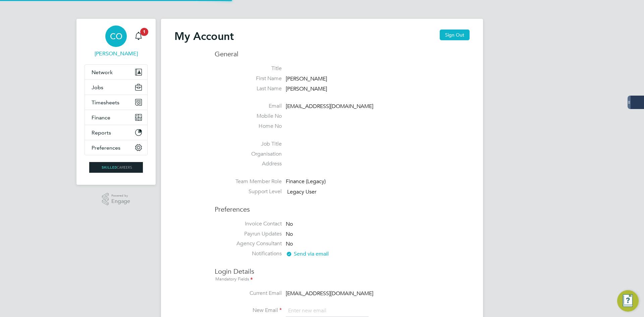 The image size is (644, 317). I want to click on span: Engage, so click(120, 201).